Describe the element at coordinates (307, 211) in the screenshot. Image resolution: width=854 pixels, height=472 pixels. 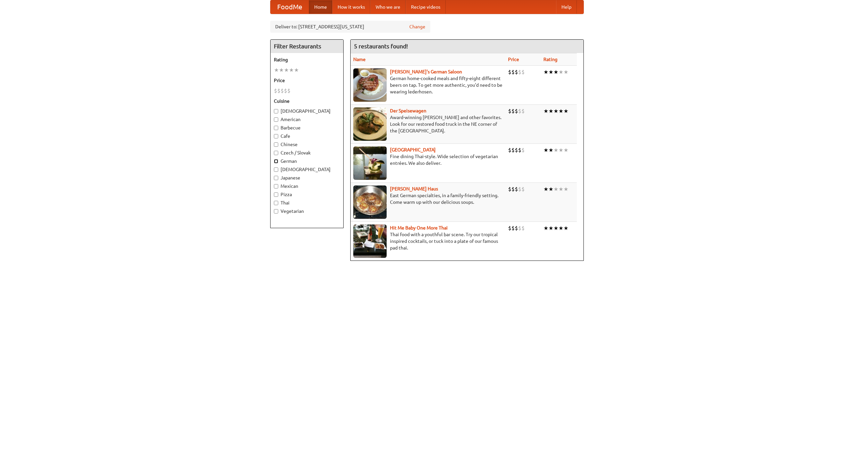
I see `label: Vegetarian` at that location.